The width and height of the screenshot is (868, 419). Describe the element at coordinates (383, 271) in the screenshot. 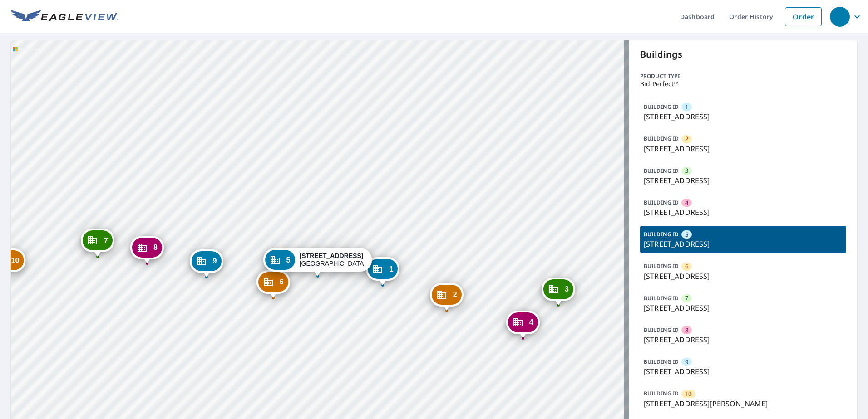

I see `div: Dropped pin, building 1, Commercial property, 12223 Sugar Mill Rd Longmont, CO 80501` at that location.